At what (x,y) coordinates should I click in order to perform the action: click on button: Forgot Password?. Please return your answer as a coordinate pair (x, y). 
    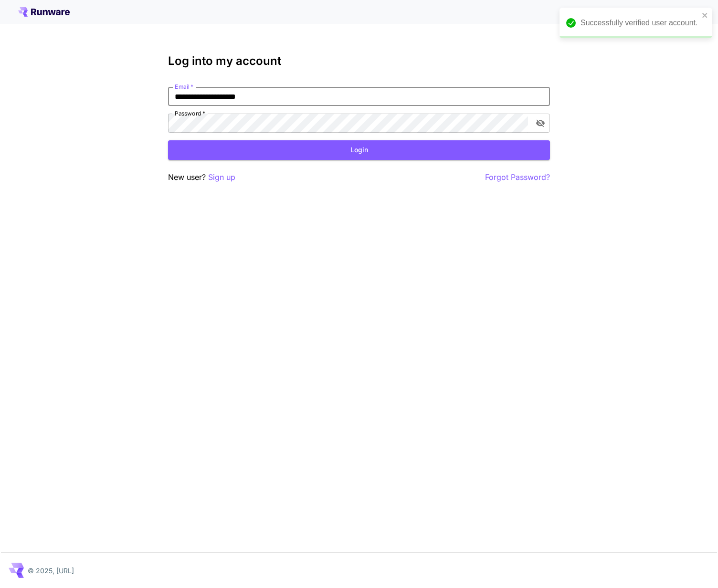
    Looking at the image, I should click on (517, 177).